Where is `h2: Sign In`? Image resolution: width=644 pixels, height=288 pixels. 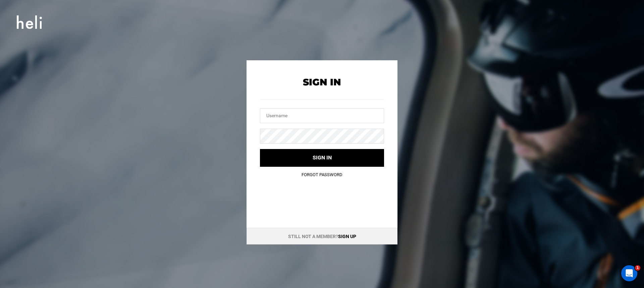
h2: Sign In is located at coordinates (322, 82).